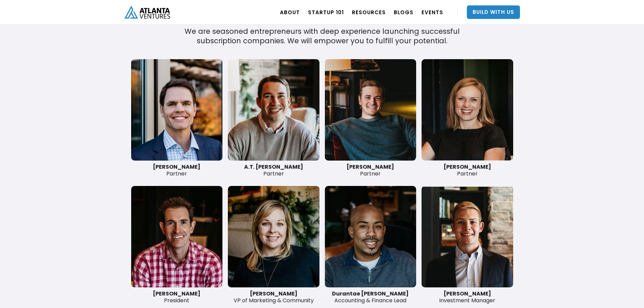 The height and width of the screenshot is (308, 644). What do you see at coordinates (467, 297) in the screenshot?
I see `div: Investment Manager` at bounding box center [467, 297].